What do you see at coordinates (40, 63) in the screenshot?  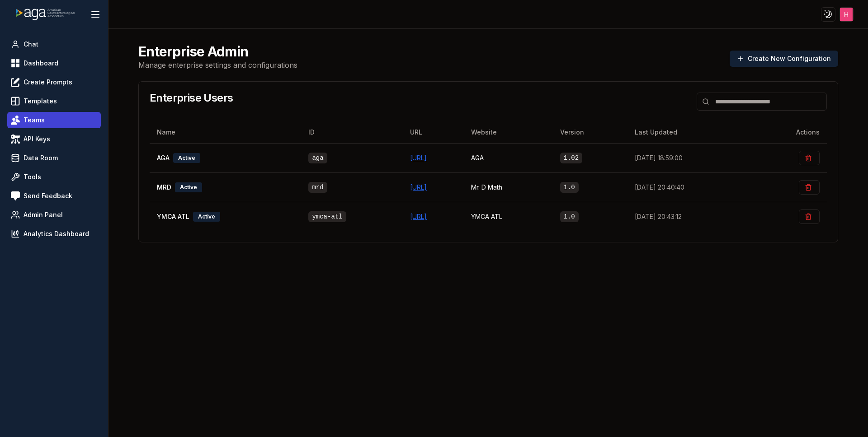 I see `span: Dashboard` at bounding box center [40, 63].